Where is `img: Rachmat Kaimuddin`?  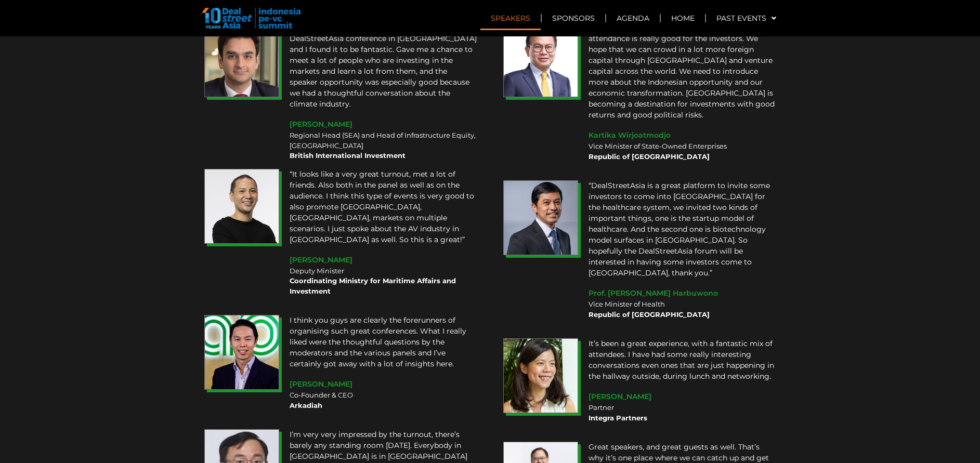
img: Rachmat Kaimuddin is located at coordinates (241, 206).